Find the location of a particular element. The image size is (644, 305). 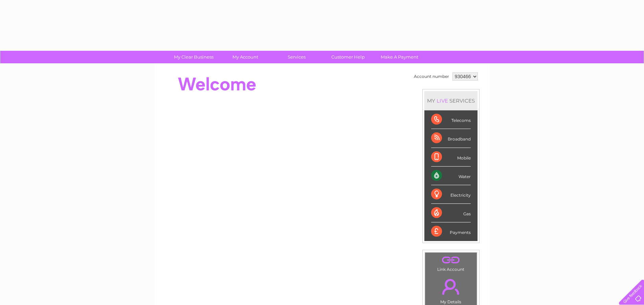

div: Payments is located at coordinates (451, 231).